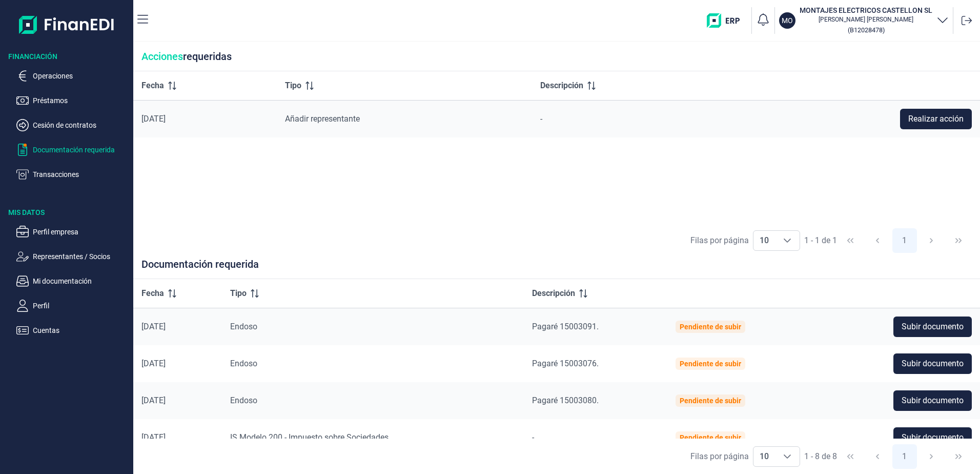 The width and height of the screenshot is (980, 474). Describe the element at coordinates (73, 281) in the screenshot. I see `button: Mi documentación` at that location.